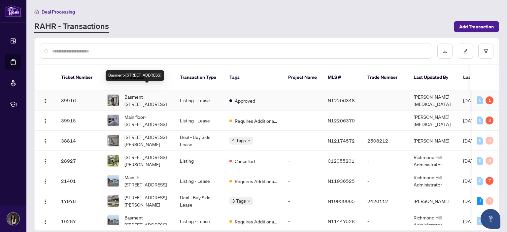 The width and height of the screenshot is (507, 232). What do you see at coordinates (489, 120) in the screenshot?
I see `div: 3` at bounding box center [489, 120].